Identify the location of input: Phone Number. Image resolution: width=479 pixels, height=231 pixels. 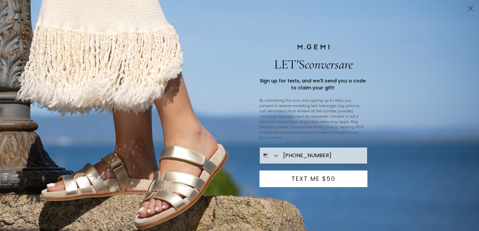
(323, 156).